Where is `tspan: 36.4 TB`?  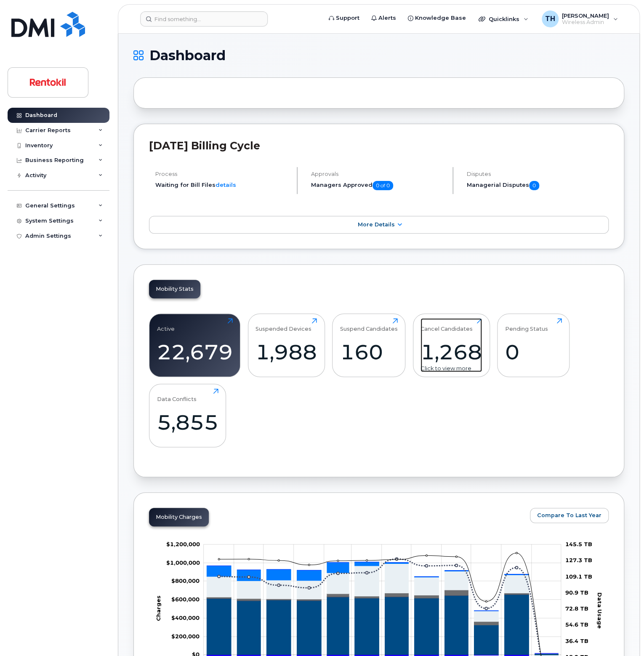 tspan: 36.4 TB is located at coordinates (577, 641).